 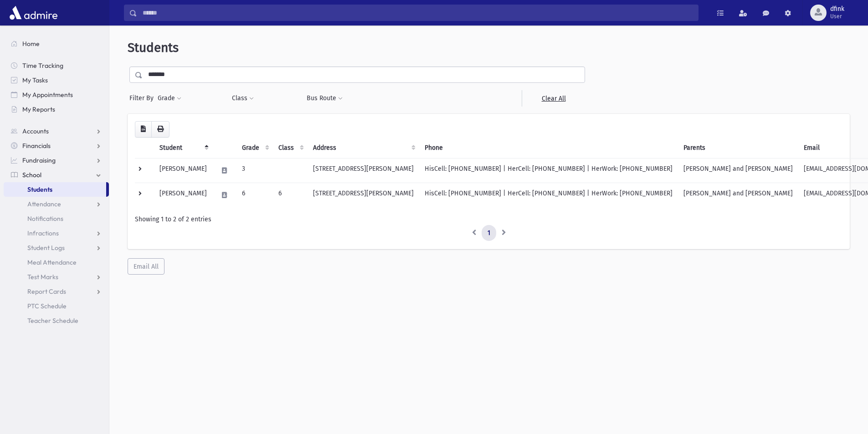 I want to click on span: School, so click(x=32, y=175).